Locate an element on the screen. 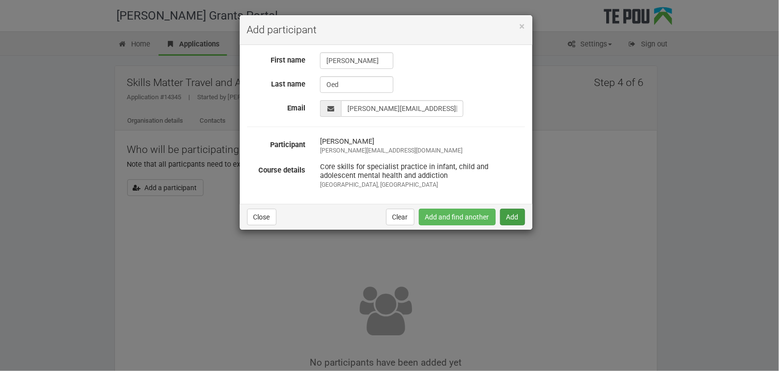  div: Core skills for specialist practice in infant, child and adolescent mental health and addiction is located at coordinates (422, 176).